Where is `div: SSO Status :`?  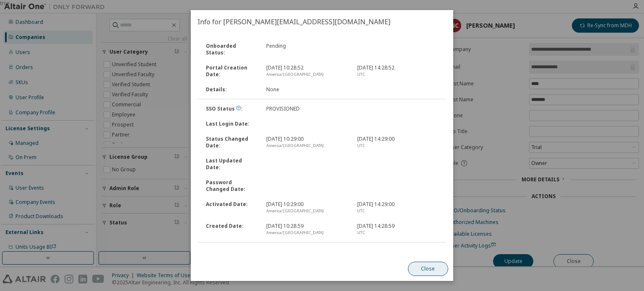
div: SSO Status : is located at coordinates (231, 109).